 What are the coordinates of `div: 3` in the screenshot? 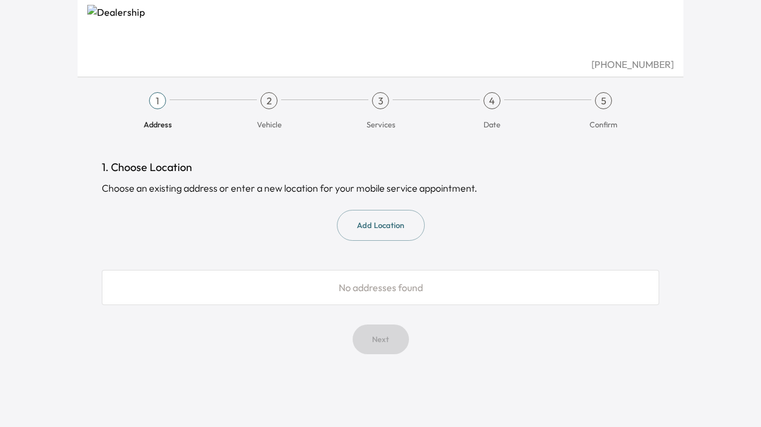 It's located at (381, 101).